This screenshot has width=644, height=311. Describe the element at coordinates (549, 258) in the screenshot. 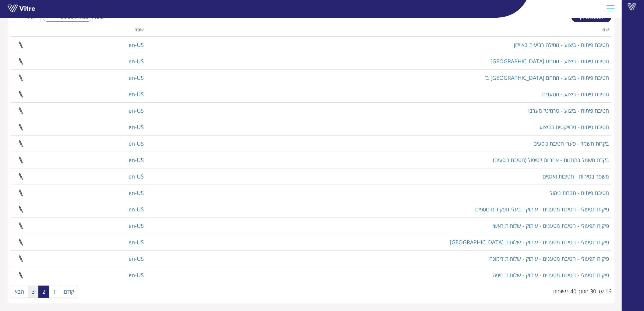

I see `a: פיקוח תפעולי - חטיבת מטענים - עיתוק - שלוחות דימונה` at that location.